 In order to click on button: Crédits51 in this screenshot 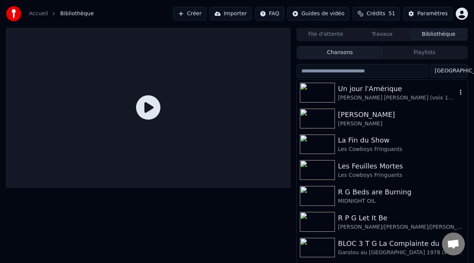, I will do `click(376, 14)`.